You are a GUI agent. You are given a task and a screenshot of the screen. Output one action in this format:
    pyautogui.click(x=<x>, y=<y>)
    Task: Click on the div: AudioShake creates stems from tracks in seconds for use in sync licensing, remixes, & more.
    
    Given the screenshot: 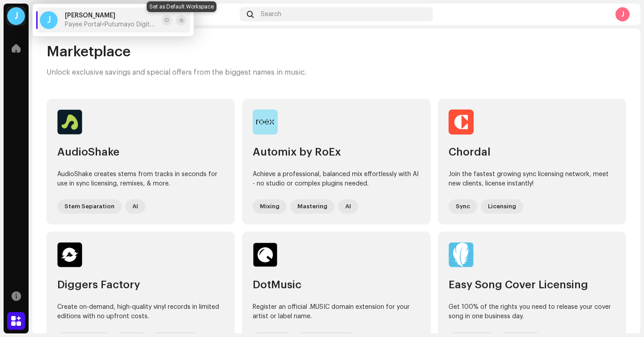 What is the action you would take?
    pyautogui.click(x=140, y=179)
    